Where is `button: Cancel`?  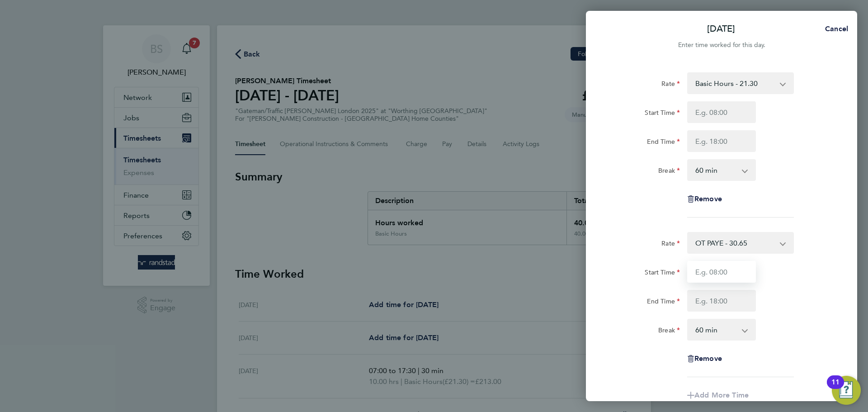 button: Cancel is located at coordinates (834, 29).